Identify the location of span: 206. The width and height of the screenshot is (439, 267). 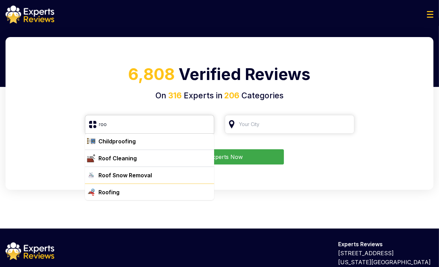
(231, 95).